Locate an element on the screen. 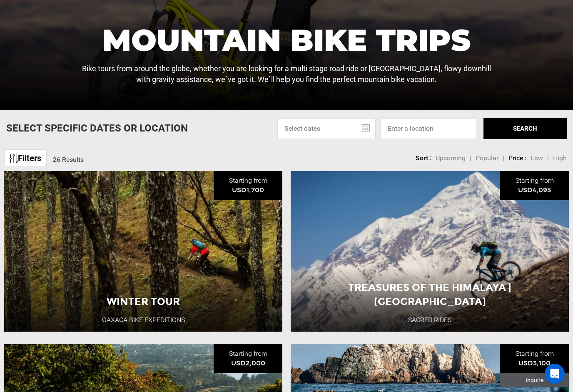  p: Bike tours from around the globe, whether you are looking for a multi stage road ride or [GEOGRAP... is located at coordinates (286, 74).